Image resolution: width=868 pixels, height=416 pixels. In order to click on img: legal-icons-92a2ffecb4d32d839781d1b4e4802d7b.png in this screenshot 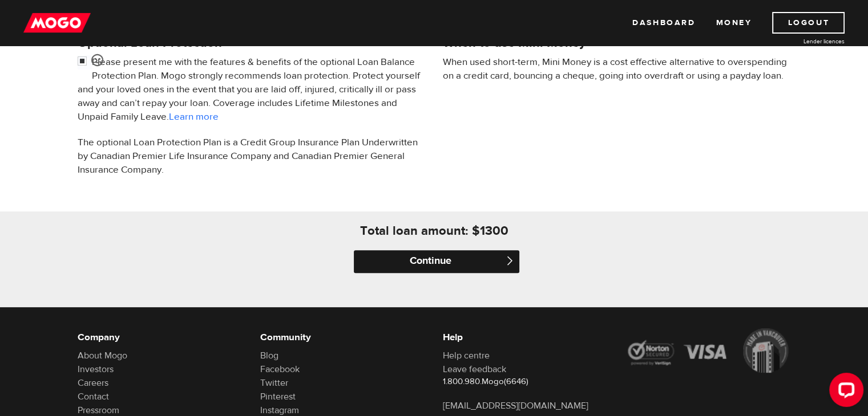, I will do `click(708, 351)`.